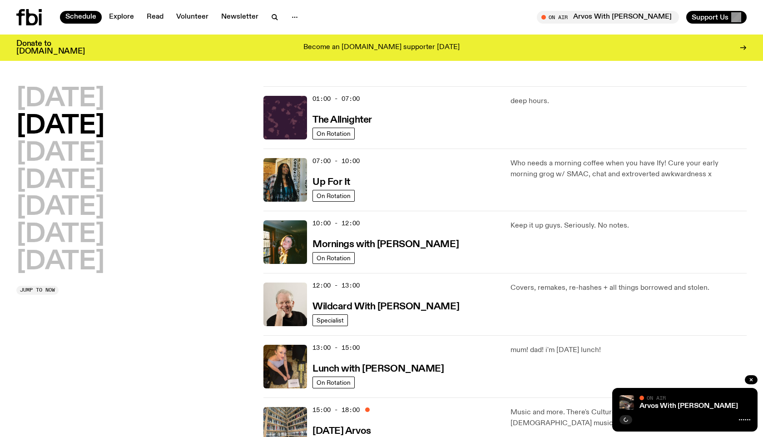 Image resolution: width=763 pixels, height=437 pixels. I want to click on a: The Allnighter, so click(342, 119).